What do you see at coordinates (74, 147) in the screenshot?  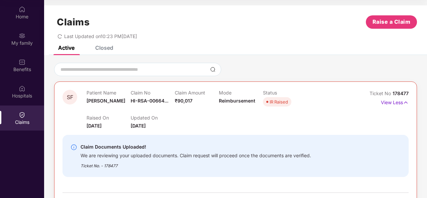 I see `img: svg+xml;base64,PHN2ZyBpZD0iSW5mby0yMHgyMCIgeG1sbnM9Imh0dHA6Ly93d3cudzMub3JnLzIwMDAvc3ZnIiB3aWR0aD...` at bounding box center [74, 147].